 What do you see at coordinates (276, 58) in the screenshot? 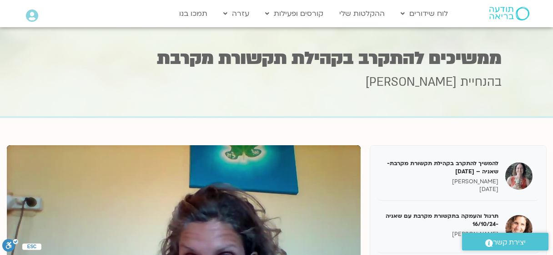
I see `h1: ממשיכים להתקרב בקהילת תקשורת מקרבת` at bounding box center [276, 58].